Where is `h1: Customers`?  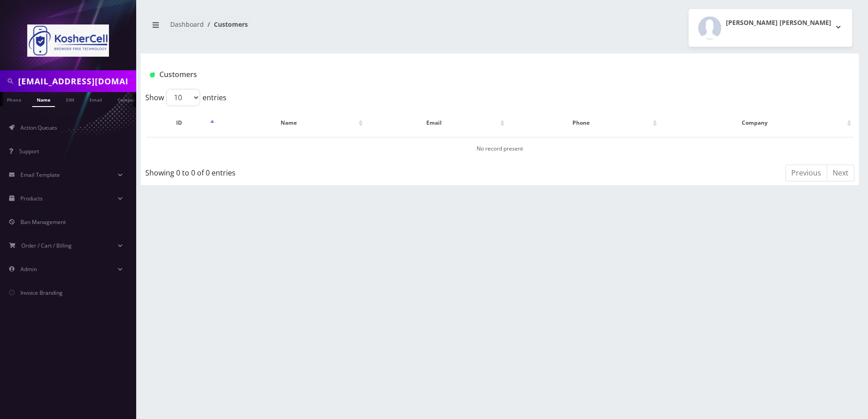 h1: Customers is located at coordinates (441, 74).